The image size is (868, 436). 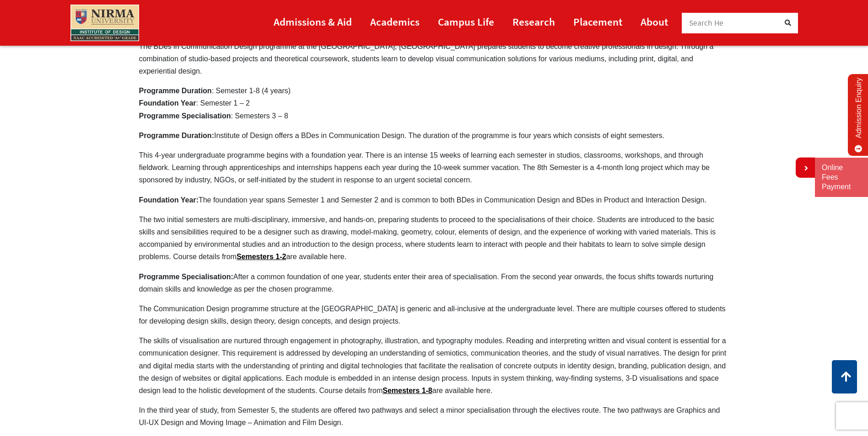 I want to click on strong: Programme Duration:, so click(x=177, y=135).